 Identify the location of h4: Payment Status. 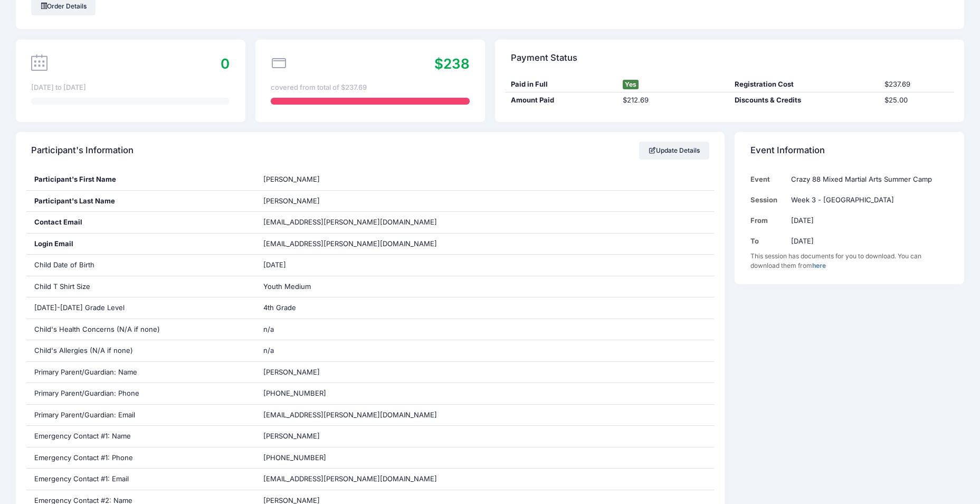
(544, 58).